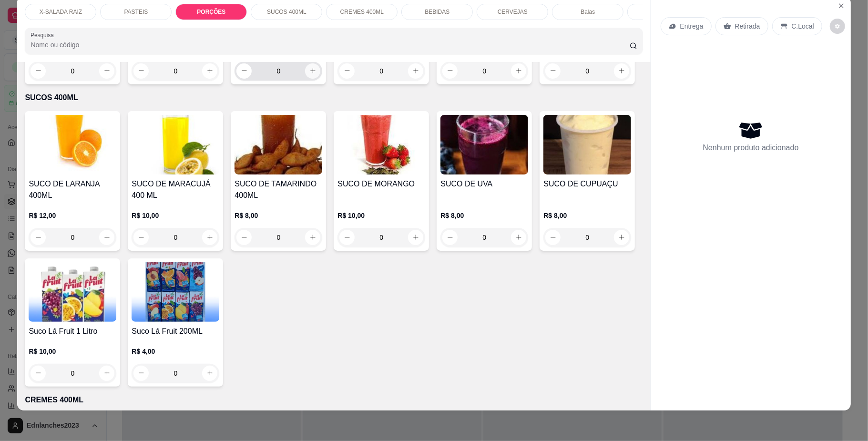 This screenshot has width=868, height=441. Describe the element at coordinates (751, 148) in the screenshot. I see `p: Nenhum produto adicionado` at that location.